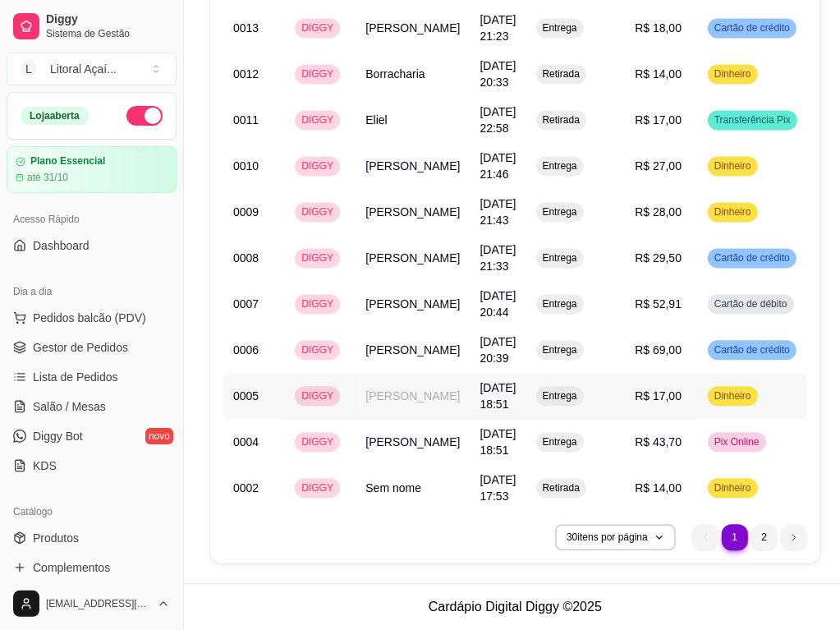 The height and width of the screenshot is (630, 840). Describe the element at coordinates (80, 348) in the screenshot. I see `span: Gestor de Pedidos` at that location.